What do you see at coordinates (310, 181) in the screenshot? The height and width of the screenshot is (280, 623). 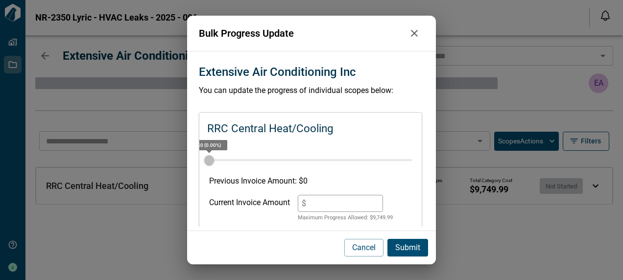 I see `p: Previous Invoice Amount: $ 0` at bounding box center [310, 181].